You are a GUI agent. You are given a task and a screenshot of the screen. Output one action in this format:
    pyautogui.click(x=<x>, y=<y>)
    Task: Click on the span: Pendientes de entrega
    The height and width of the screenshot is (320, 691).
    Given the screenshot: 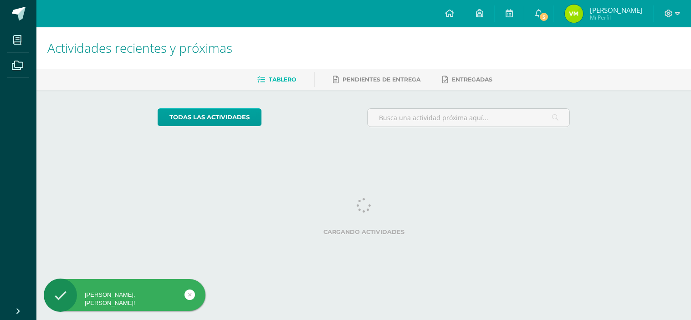 What is the action you would take?
    pyautogui.click(x=381, y=79)
    